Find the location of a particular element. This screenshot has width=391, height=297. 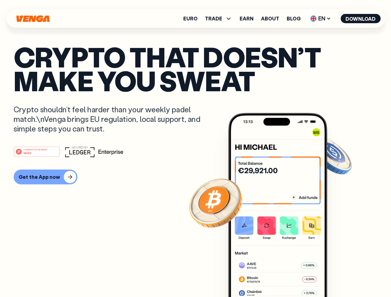

tspan: #1 PRODUCT OF THE MONTH is located at coordinates (35, 149).